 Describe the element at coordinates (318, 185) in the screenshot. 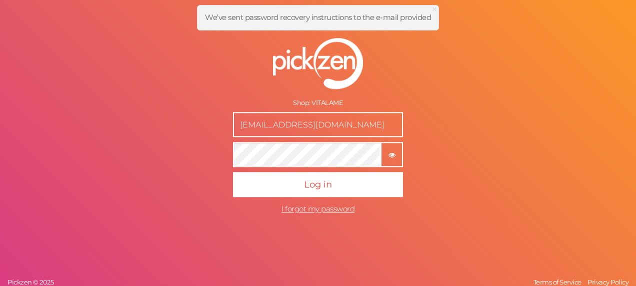

I see `button: Log in` at that location.